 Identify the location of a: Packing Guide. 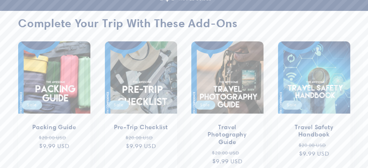
(54, 127).